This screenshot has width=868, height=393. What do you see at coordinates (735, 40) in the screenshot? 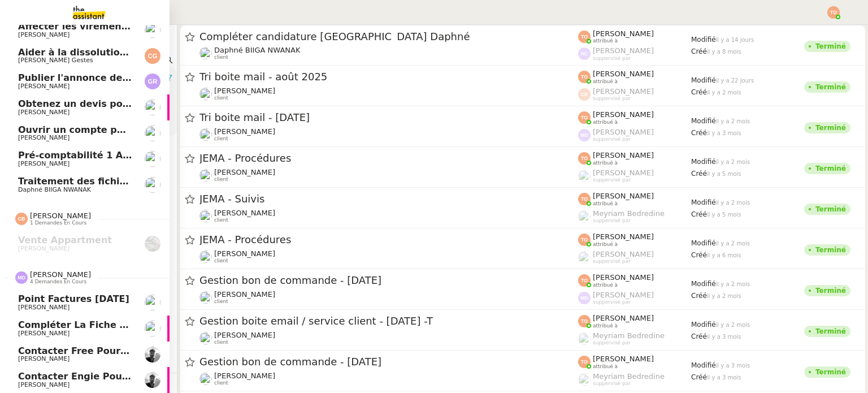
I see `span: il y a 14 jours` at bounding box center [735, 40].